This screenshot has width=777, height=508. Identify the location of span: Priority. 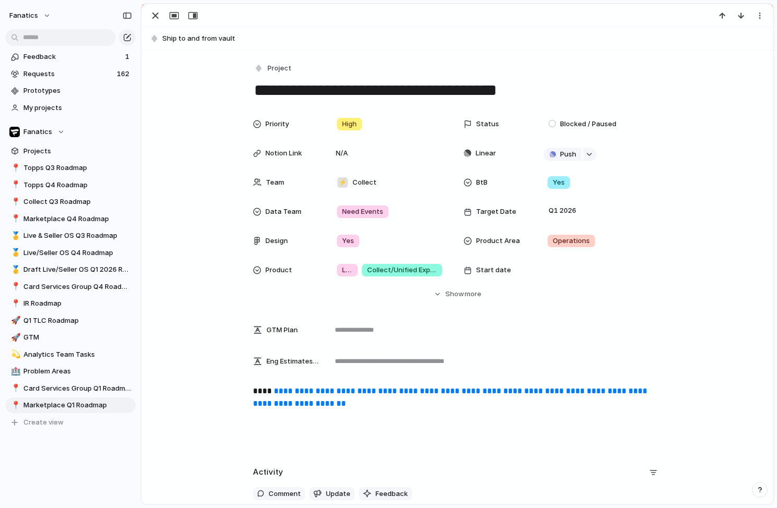
(277, 124).